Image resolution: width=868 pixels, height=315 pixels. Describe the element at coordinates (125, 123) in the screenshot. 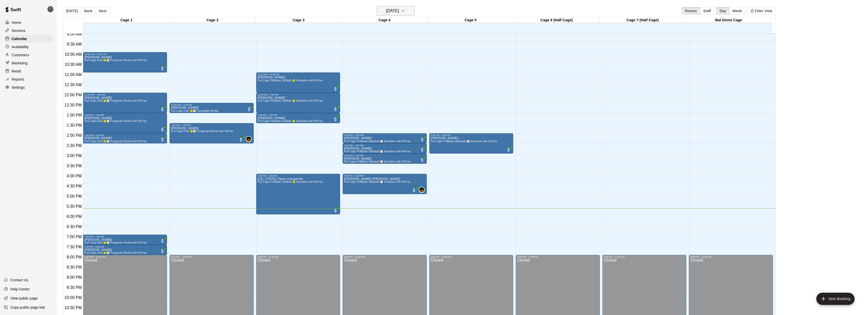

I see `div: 1:00 PM – 2:00 PM: Corey Burns` at that location.